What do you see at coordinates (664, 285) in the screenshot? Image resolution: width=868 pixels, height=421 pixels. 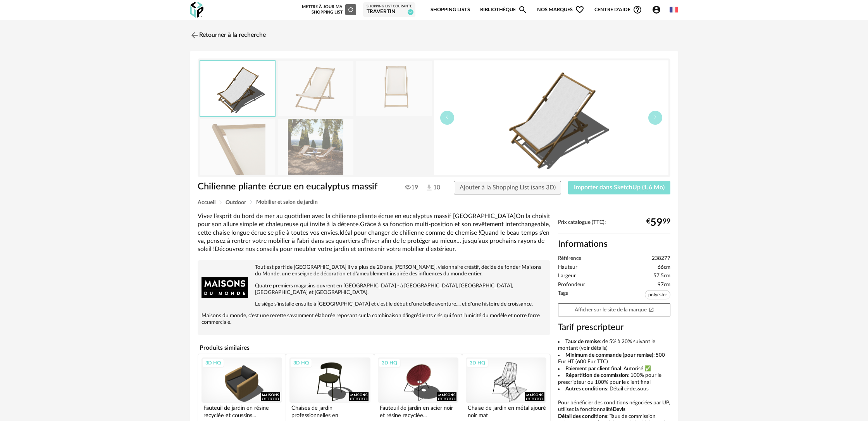 I see `span: 97cm` at bounding box center [664, 285].